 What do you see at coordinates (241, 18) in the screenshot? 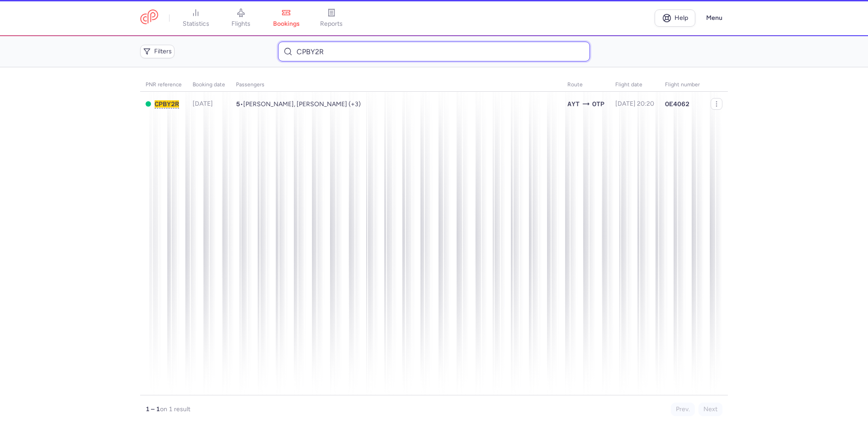
I see `a: flights` at bounding box center [241, 18].